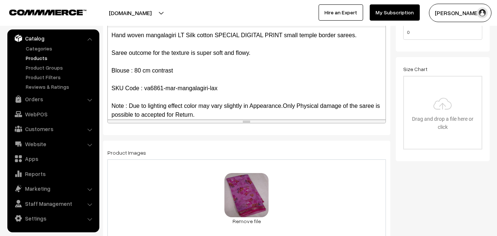 This screenshot has width=497, height=236. What do you see at coordinates (60, 77) in the screenshot?
I see `a: Product Filters` at bounding box center [60, 77].